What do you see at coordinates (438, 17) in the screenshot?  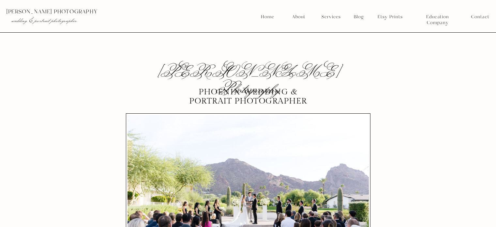 I see `nav: Education Company` at bounding box center [438, 17].